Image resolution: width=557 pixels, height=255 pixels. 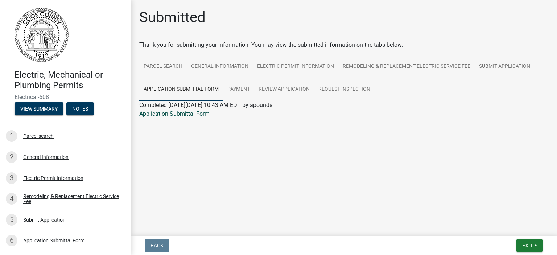 I want to click on a: Electric Permit Information, so click(x=295, y=67).